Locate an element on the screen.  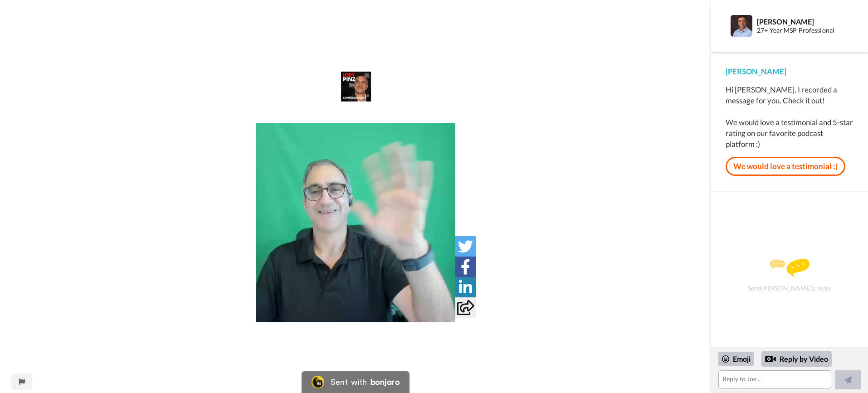
img: message.svg is located at coordinates (789, 268).